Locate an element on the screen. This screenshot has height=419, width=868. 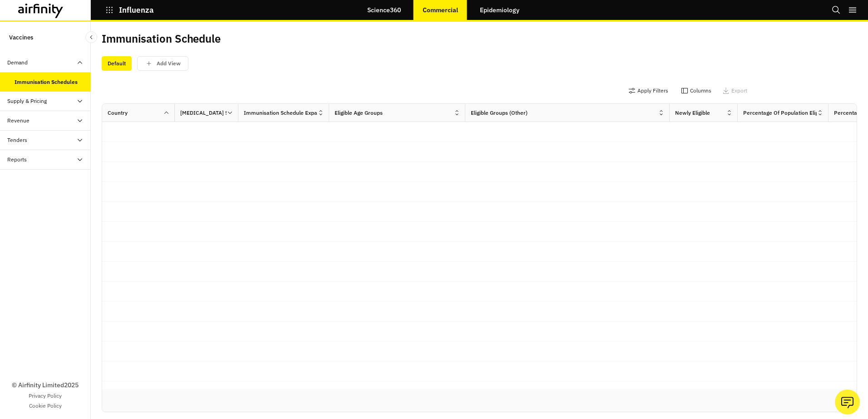
h2: Immunisation Schedule is located at coordinates (161, 39).